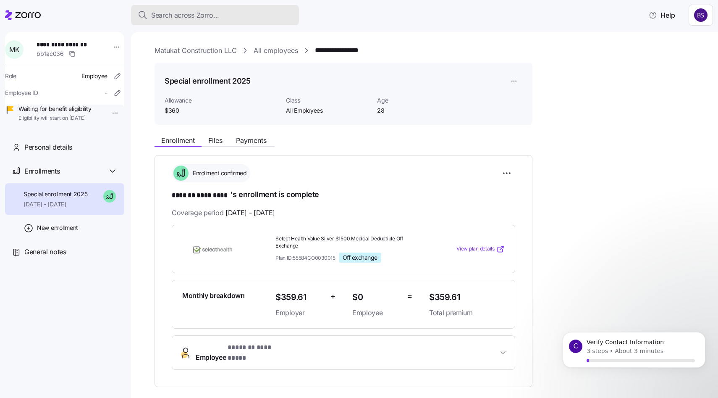 The height and width of the screenshot is (398, 718). I want to click on span: Role, so click(10, 76).